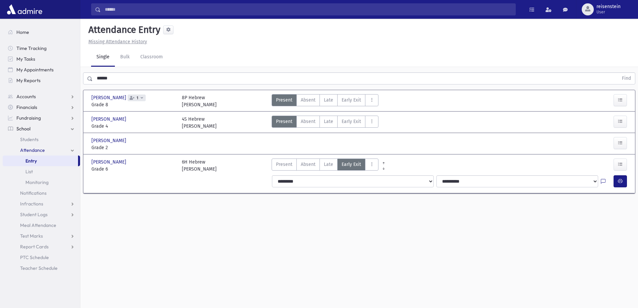 Image resolution: width=638 pixels, height=308 pixels. I want to click on a: Infractions, so click(41, 204).